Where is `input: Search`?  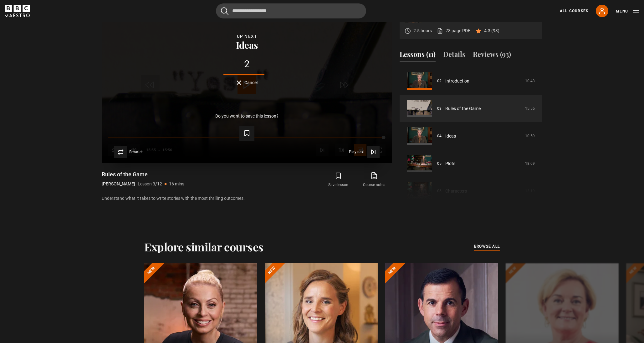
input: Search is located at coordinates (291, 11).